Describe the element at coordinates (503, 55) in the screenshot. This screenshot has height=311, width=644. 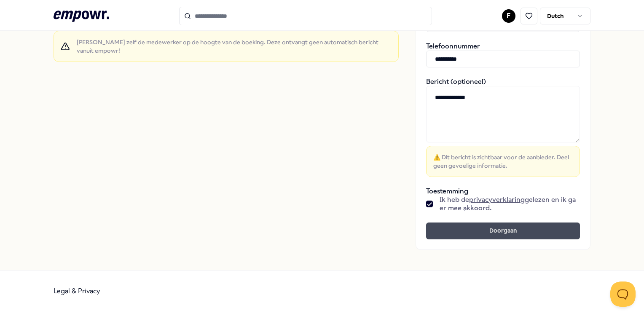
I see `div: Telefoonnummer` at that location.